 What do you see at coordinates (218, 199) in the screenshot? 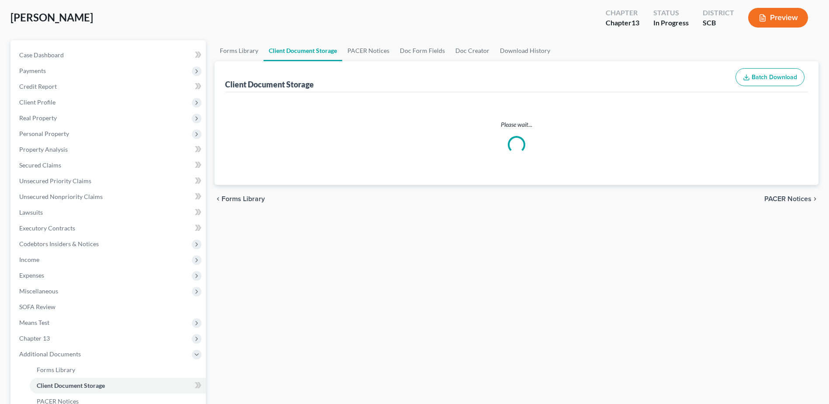
I see `i: chevron_left` at bounding box center [218, 199].